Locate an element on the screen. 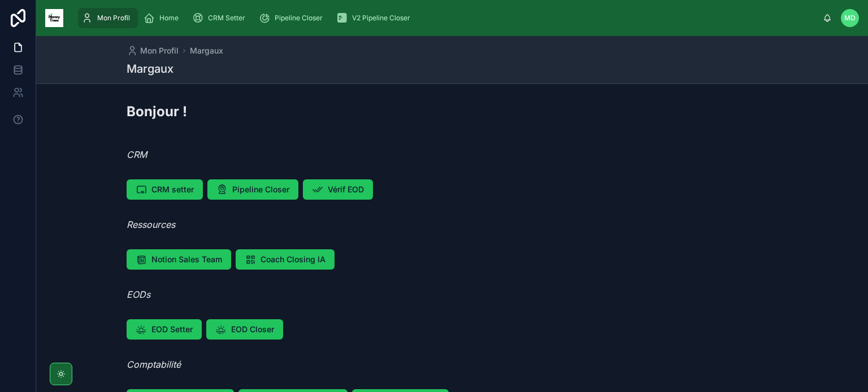  span: Notion Sales Team is located at coordinates (187, 260).